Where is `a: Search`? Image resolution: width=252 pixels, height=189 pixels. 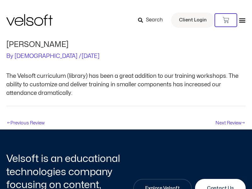
a: Search is located at coordinates (152, 20).